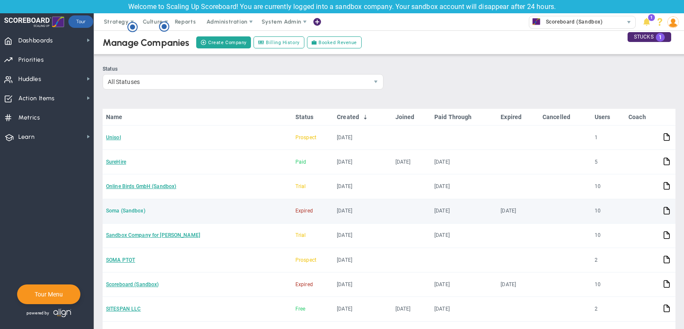 The image size is (684, 329). What do you see at coordinates (153, 21) in the screenshot?
I see `span: Culture` at bounding box center [153, 21].